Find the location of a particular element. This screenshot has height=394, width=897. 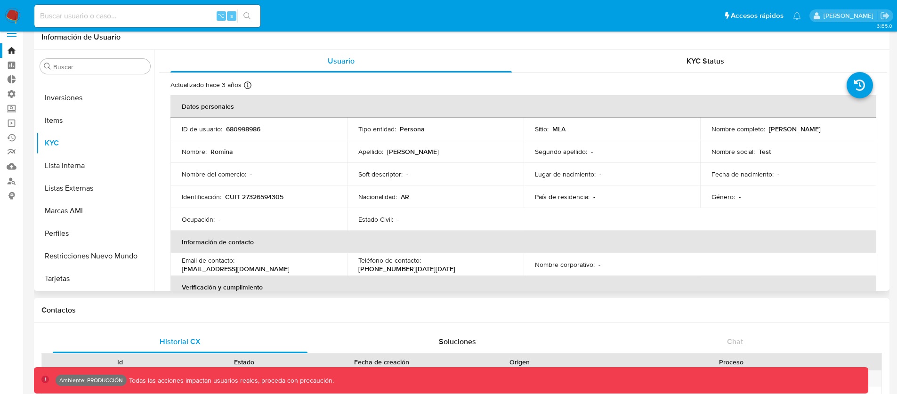

p: Estado Civil : is located at coordinates (376, 219).